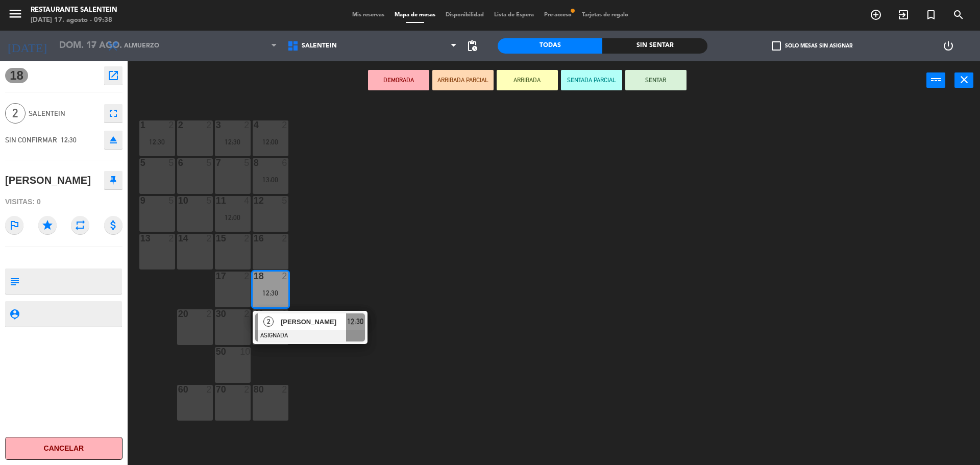 Image resolution: width=980 pixels, height=465 pixels. What do you see at coordinates (415, 15) in the screenshot?
I see `span: Mapa de mesas` at bounding box center [415, 15].